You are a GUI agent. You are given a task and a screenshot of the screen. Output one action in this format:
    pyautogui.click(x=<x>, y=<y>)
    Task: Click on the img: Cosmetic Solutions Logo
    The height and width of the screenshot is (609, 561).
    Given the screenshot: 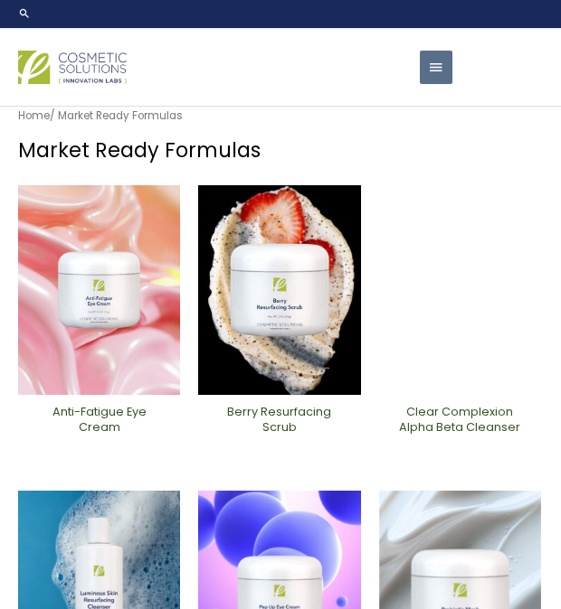 What is the action you would take?
    pyautogui.click(x=72, y=67)
    